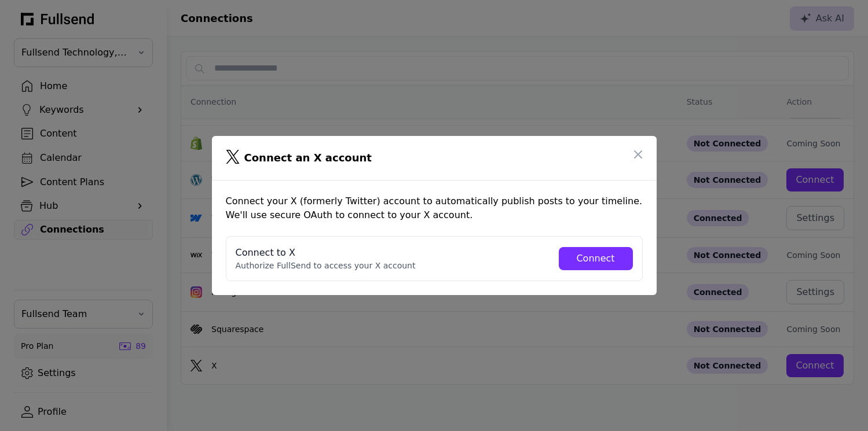  Describe the element at coordinates (325, 266) in the screenshot. I see `p: Authorize FullSend to access your X account` at that location.